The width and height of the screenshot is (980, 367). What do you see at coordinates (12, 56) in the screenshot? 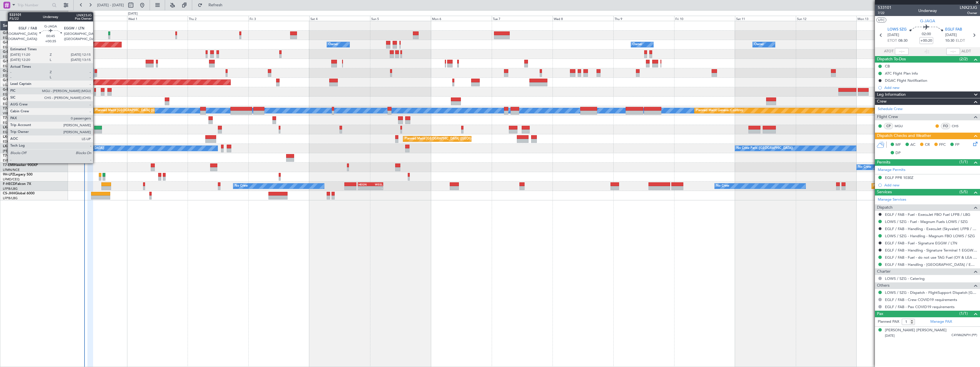
I see `a: EGNR/CEG` at bounding box center [12, 56].